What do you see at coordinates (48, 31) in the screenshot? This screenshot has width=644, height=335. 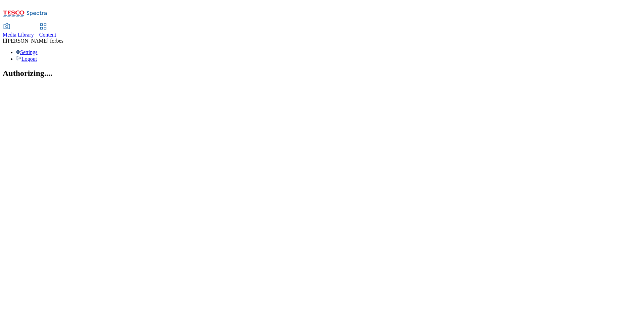 I see `a: Content` at bounding box center [48, 31].